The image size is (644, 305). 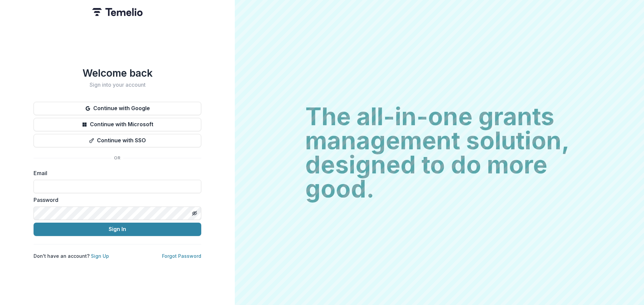 What do you see at coordinates (117, 73) in the screenshot?
I see `h1: Welcome back` at bounding box center [117, 73].